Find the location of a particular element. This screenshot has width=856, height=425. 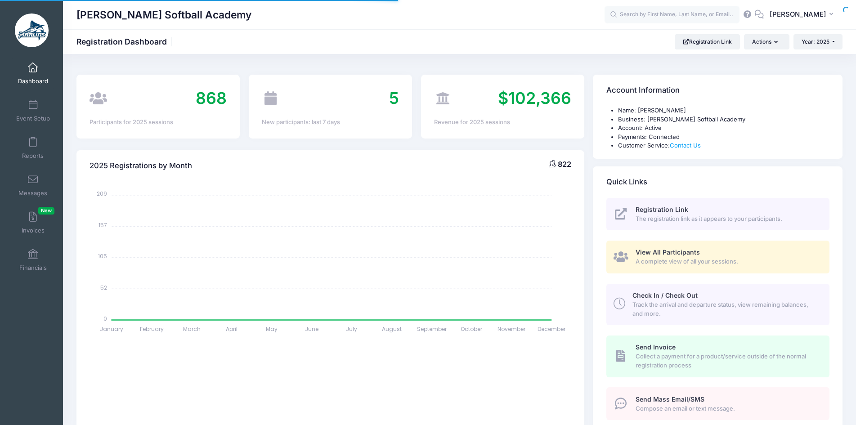

h4: 2025 Registrations by Month is located at coordinates (141, 166).